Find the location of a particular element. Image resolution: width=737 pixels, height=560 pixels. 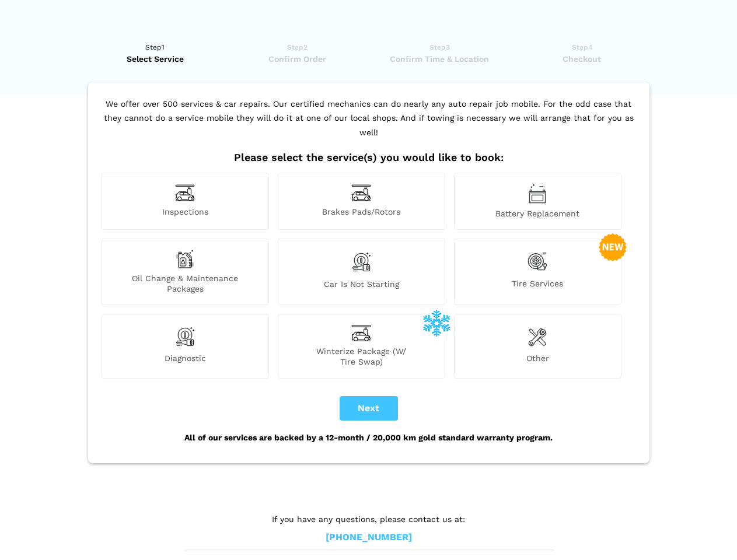

span: Car is not starting is located at coordinates (361, 286).